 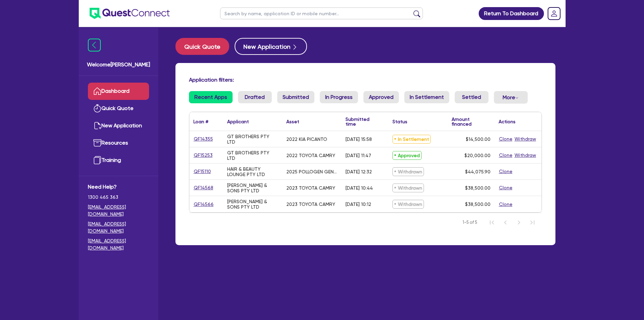 I want to click on button: Last Page, so click(x=532, y=222).